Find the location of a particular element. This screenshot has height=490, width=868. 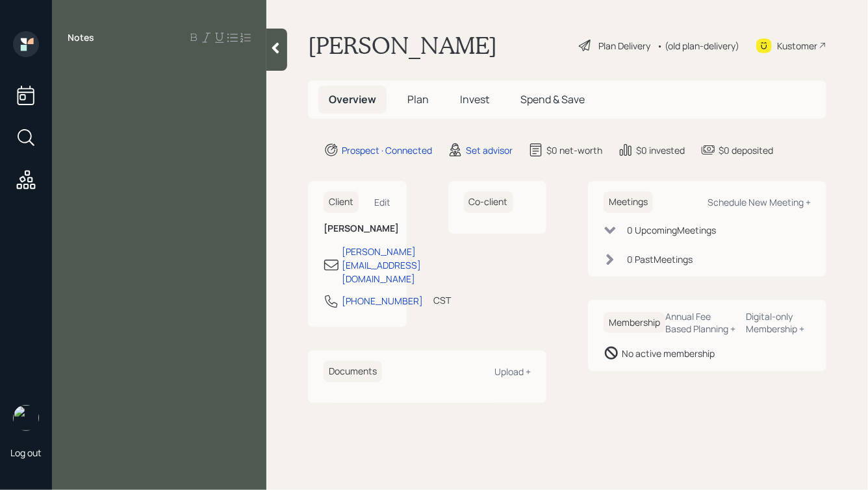

span: Plan is located at coordinates (418, 99).